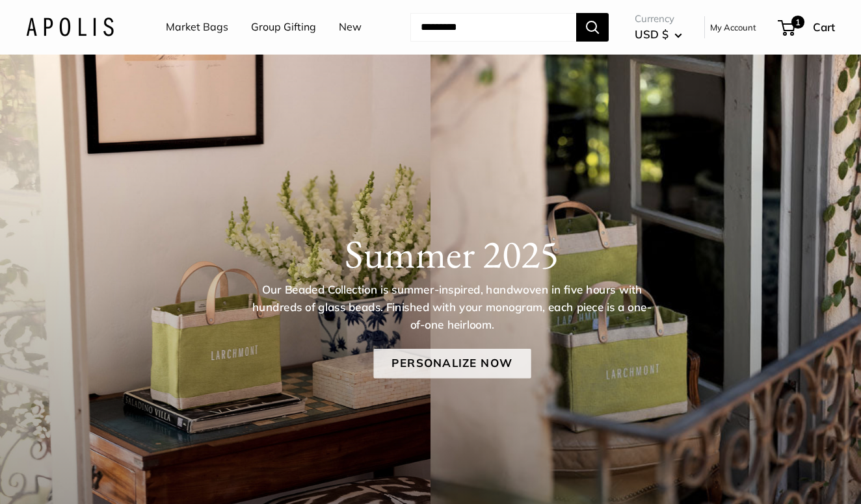 Image resolution: width=861 pixels, height=504 pixels. I want to click on span: Currency, so click(658, 19).